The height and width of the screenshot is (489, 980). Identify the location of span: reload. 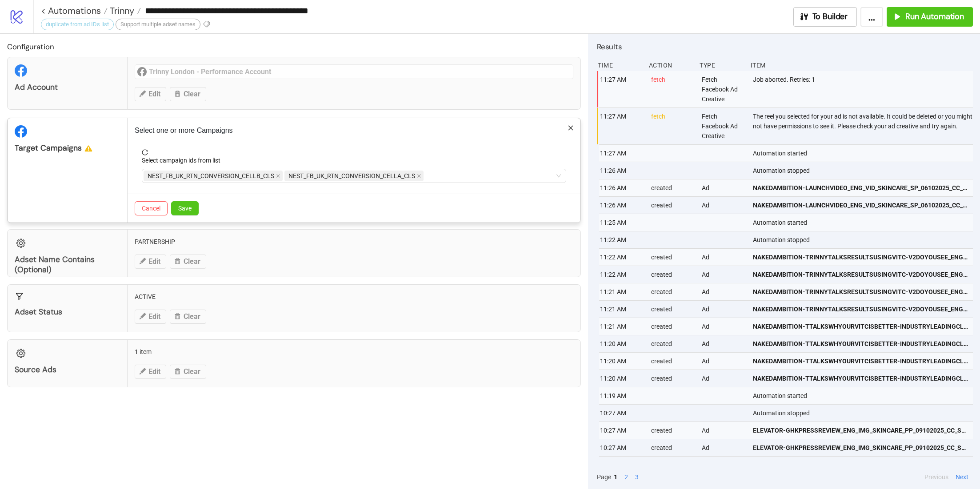
(354, 152).